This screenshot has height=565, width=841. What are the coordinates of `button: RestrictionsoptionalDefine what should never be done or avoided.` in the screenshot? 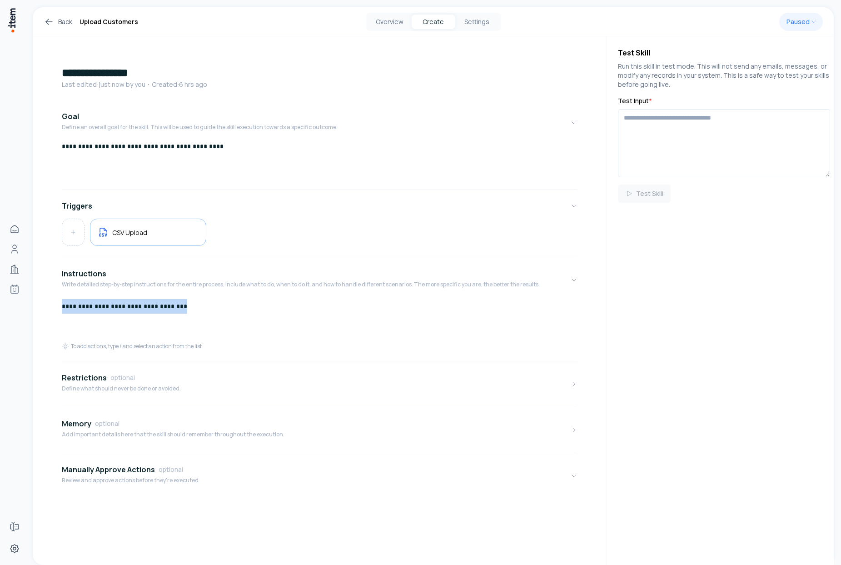 It's located at (320, 384).